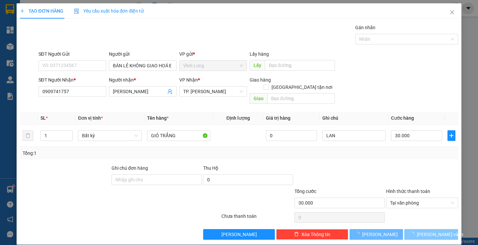 Image resolution: width=478 pixels, height=245 pixels. I want to click on button: delete, so click(28, 136).